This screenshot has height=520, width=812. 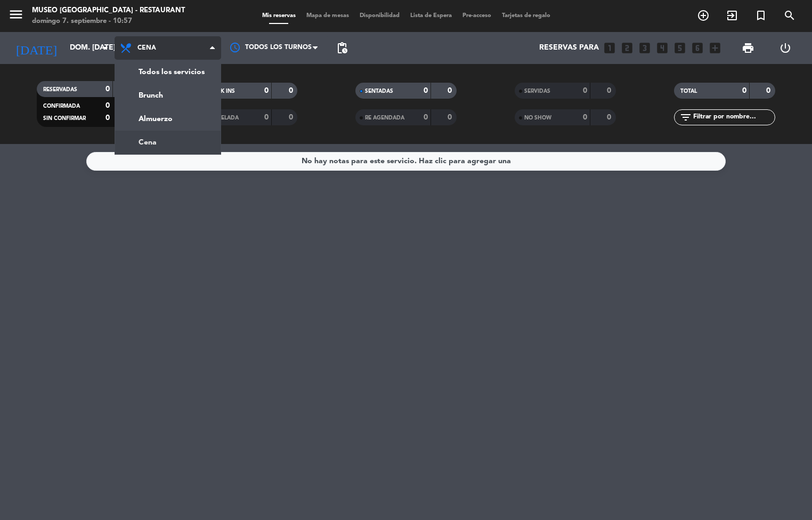 I want to click on i: looks_3, so click(x=645, y=48).